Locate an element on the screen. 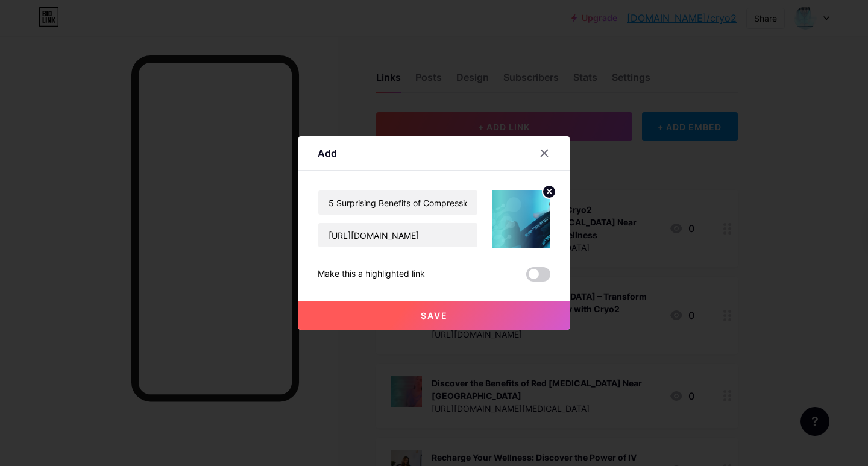 The width and height of the screenshot is (868, 466). img: link_thumbnail is located at coordinates (521, 219).